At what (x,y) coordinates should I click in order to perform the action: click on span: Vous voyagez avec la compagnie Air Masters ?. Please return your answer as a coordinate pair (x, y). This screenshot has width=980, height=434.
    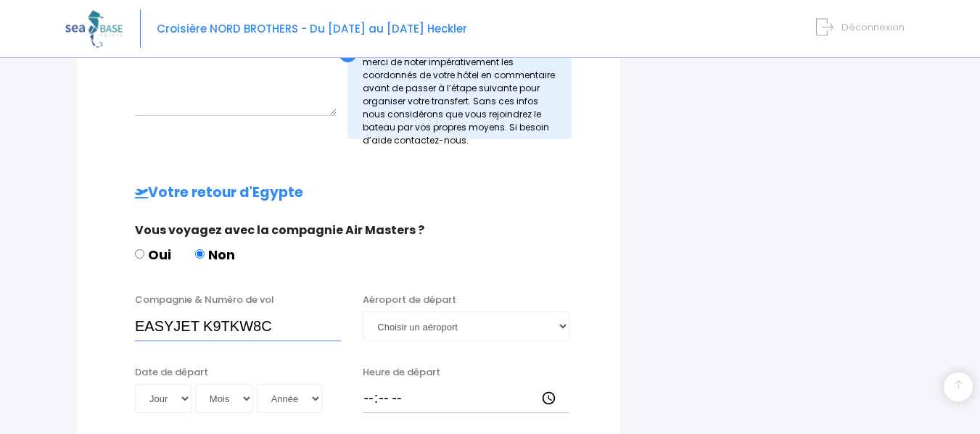
    Looking at the image, I should click on (280, 230).